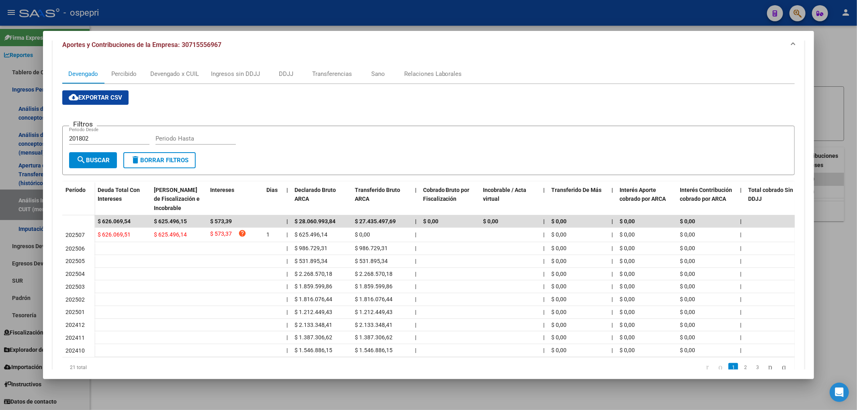  Describe the element at coordinates (733, 368) in the screenshot. I see `li: page 1` at that location.